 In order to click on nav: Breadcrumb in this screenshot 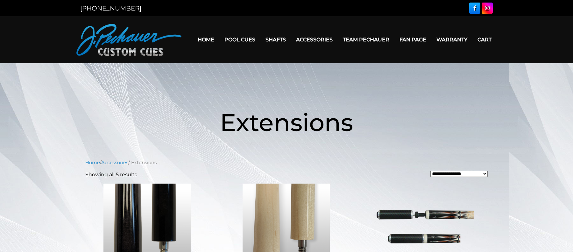, I will do `click(287, 163)`.